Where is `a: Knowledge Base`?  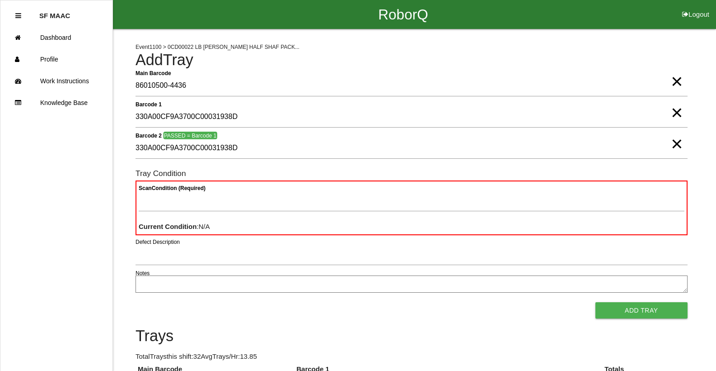
a: Knowledge Base is located at coordinates (57, 103).